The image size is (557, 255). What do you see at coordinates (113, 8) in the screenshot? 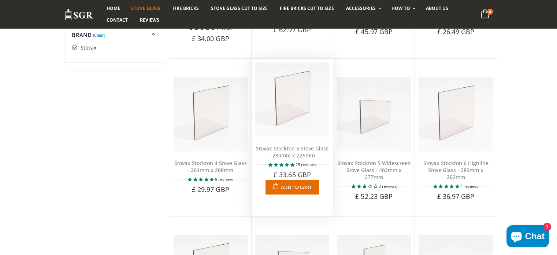
I see `span: Home` at bounding box center [113, 8].